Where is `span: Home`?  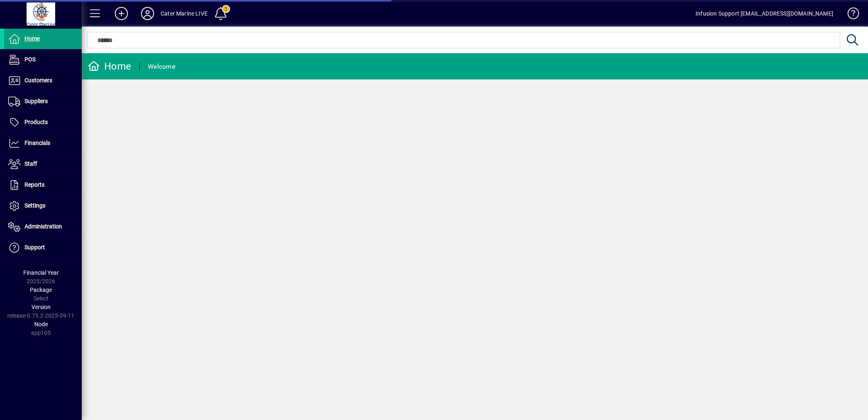 span: Home is located at coordinates (32, 38).